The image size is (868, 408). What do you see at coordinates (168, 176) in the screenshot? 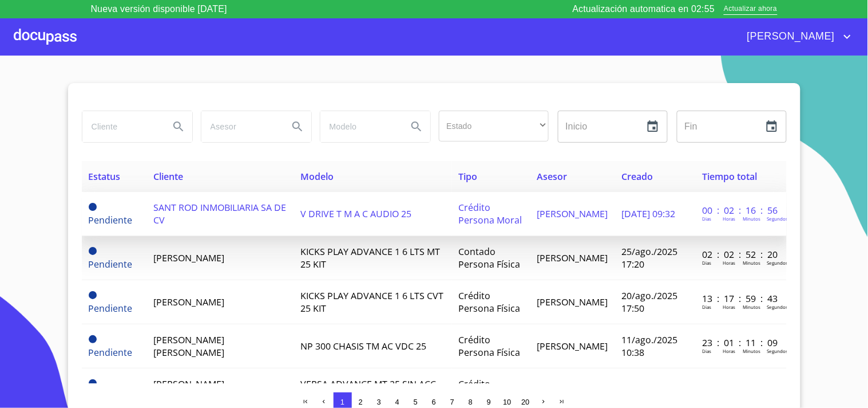
I see `span: Cliente` at bounding box center [168, 176].